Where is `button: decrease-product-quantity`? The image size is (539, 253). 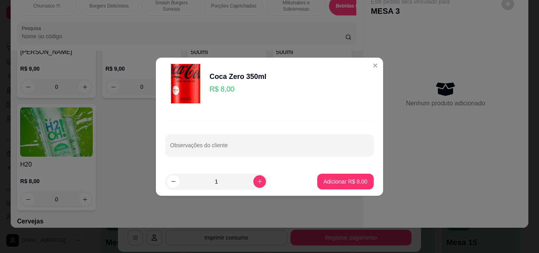 button: decrease-product-quantity is located at coordinates (173, 181).